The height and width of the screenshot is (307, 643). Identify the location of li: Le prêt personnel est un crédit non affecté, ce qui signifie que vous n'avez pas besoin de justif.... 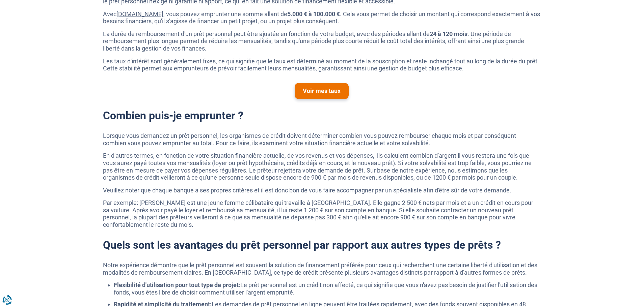
(327, 289).